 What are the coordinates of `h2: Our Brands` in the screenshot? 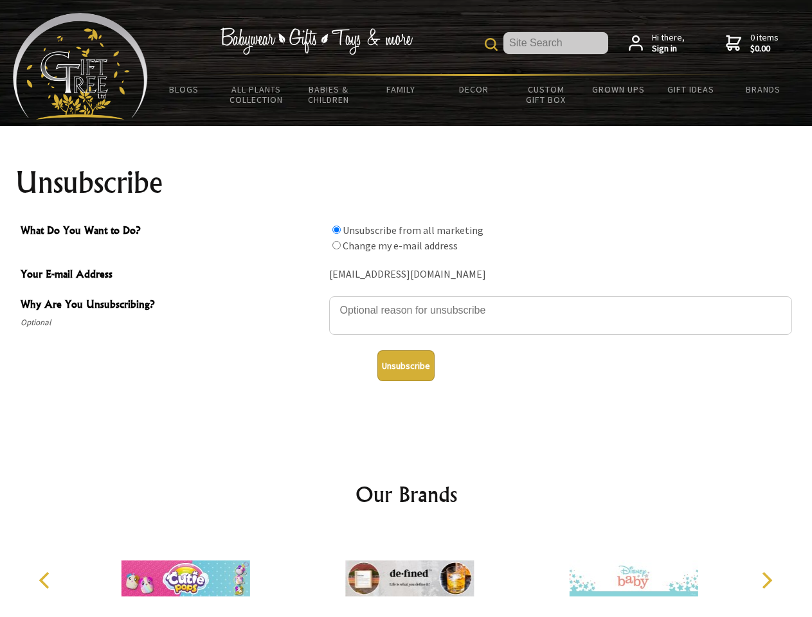 It's located at (406, 494).